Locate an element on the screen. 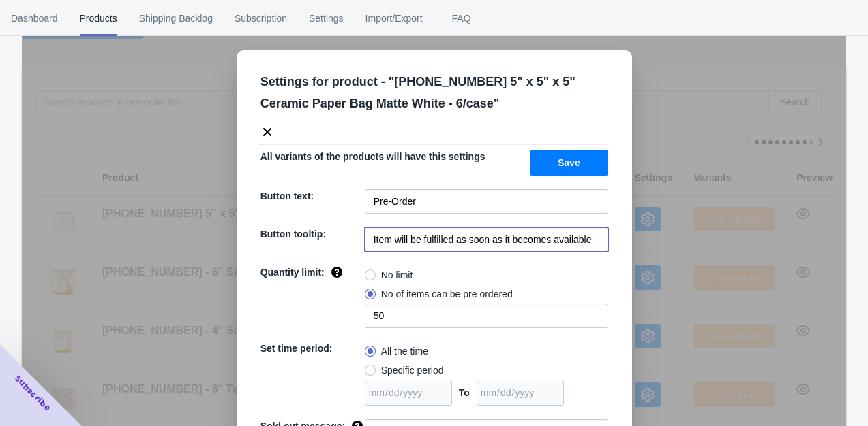 The image size is (868, 426). button: Save is located at coordinates (568, 163).